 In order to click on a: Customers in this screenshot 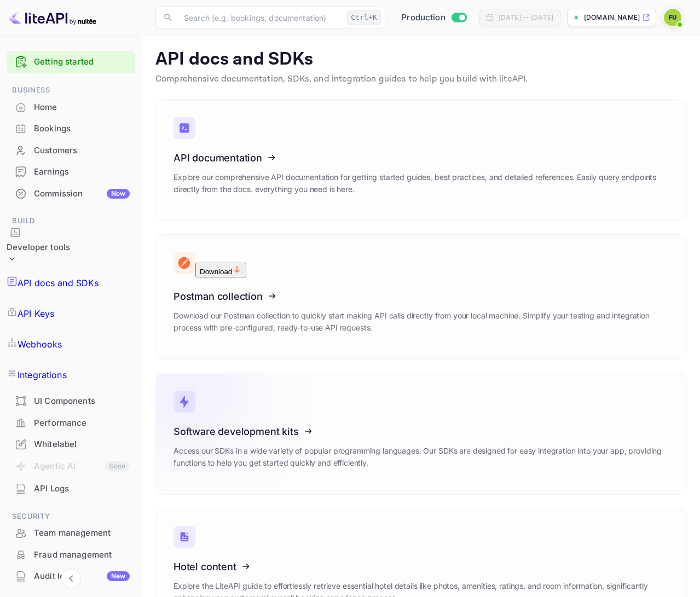, I will do `click(70, 150)`.